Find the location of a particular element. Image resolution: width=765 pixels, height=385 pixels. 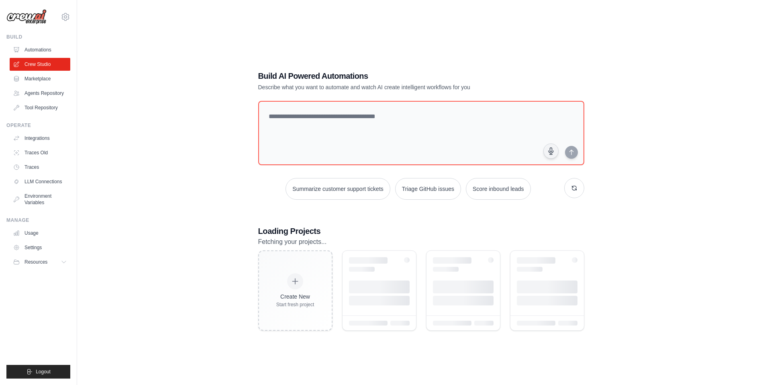

h1: Build AI Powered Automations is located at coordinates (393, 76).